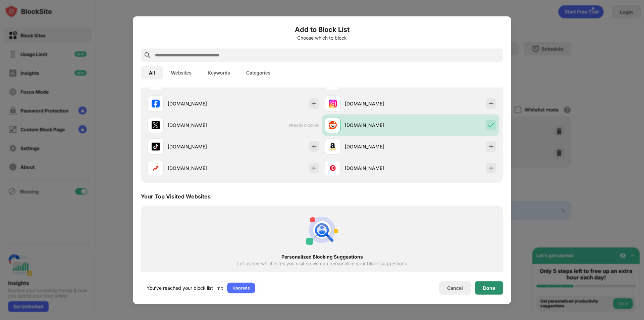 This screenshot has height=320, width=644. What do you see at coordinates (304, 125) in the screenshot?
I see `span: Already blocked` at bounding box center [304, 125].